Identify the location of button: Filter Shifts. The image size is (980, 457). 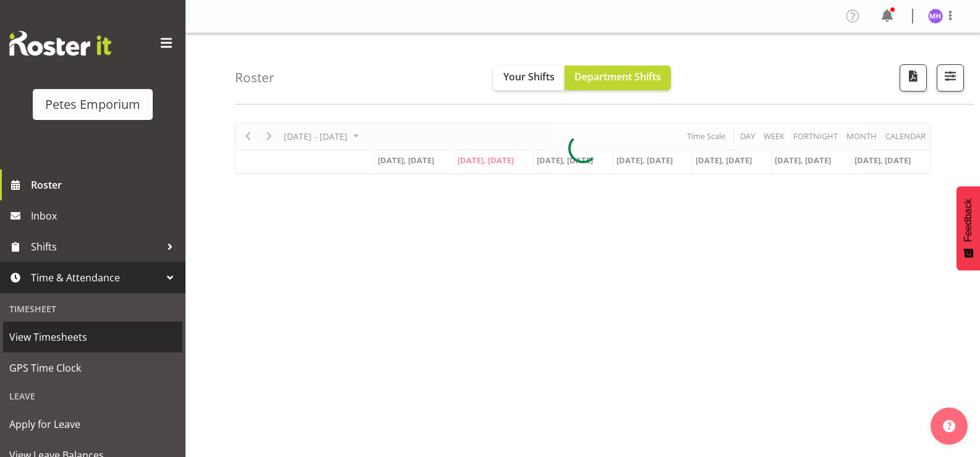
(950, 78).